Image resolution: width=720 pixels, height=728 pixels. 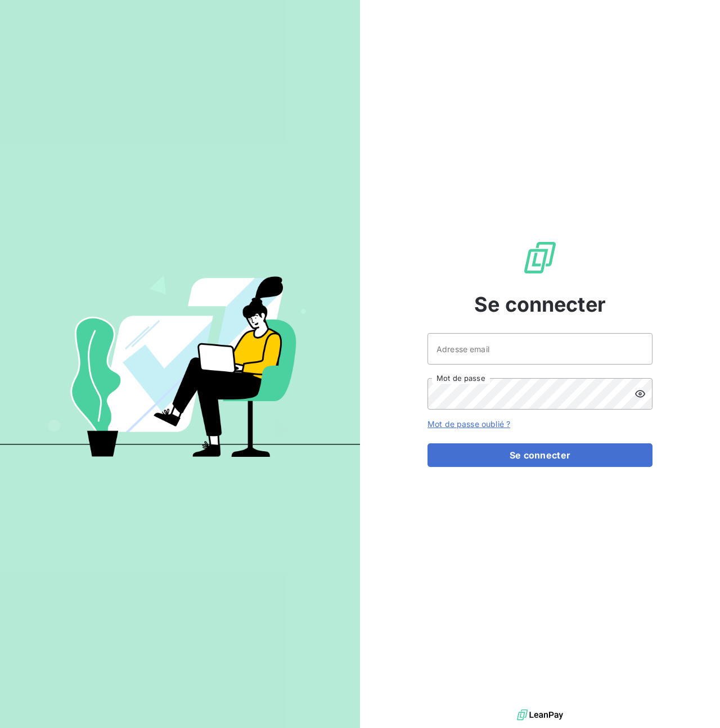 I want to click on img: Logo LeanPay, so click(x=540, y=257).